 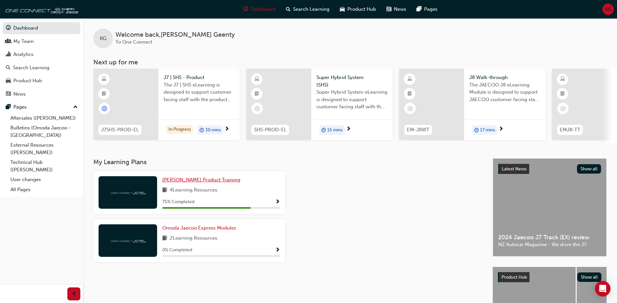 What do you see at coordinates (400, 9) in the screenshot?
I see `span: News` at bounding box center [400, 9].